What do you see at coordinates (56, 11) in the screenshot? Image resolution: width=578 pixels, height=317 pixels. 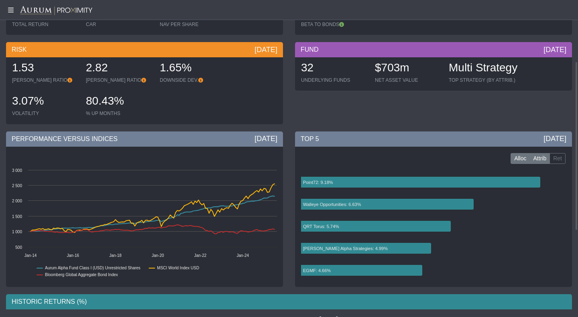 I see `img: Aurum-Proximity%20white.svg` at bounding box center [56, 11].